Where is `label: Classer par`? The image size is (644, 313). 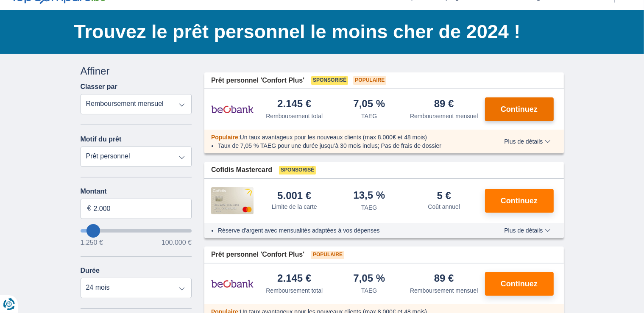 label: Classer par is located at coordinates (99, 87).